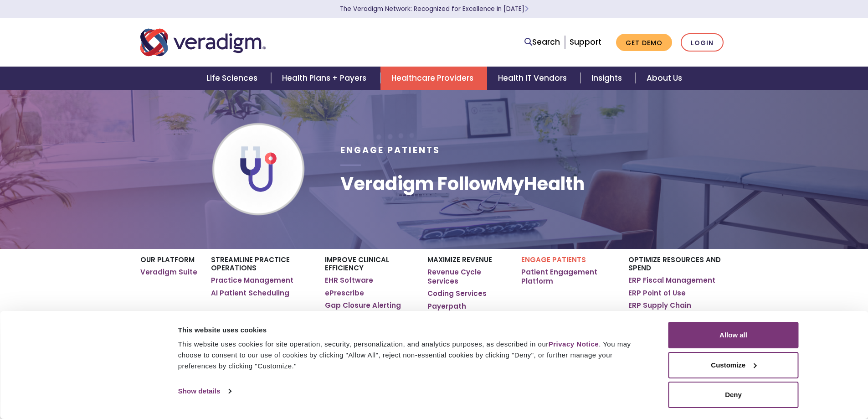 This screenshot has width=868, height=419. I want to click on div: This website uses cookies for site operation, security, personalization, and analytics purposes, ..., so click(413, 355).